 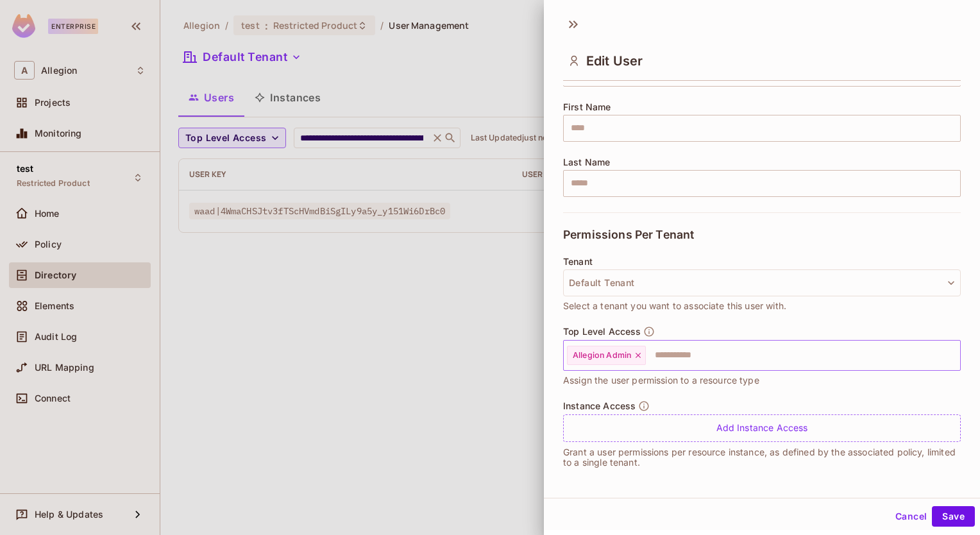 I want to click on span: Tenant, so click(x=578, y=262).